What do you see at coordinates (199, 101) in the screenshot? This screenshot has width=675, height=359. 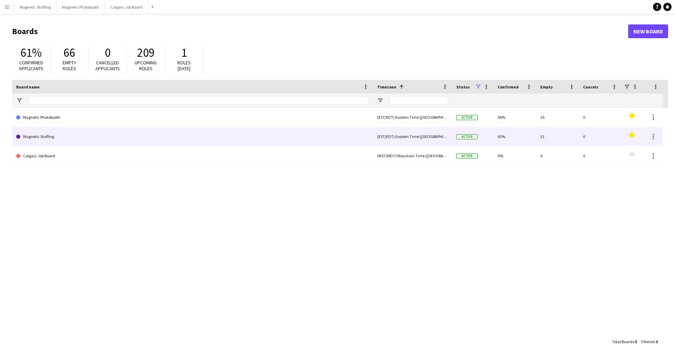 I see `input: Board name Filter Input` at bounding box center [199, 101].